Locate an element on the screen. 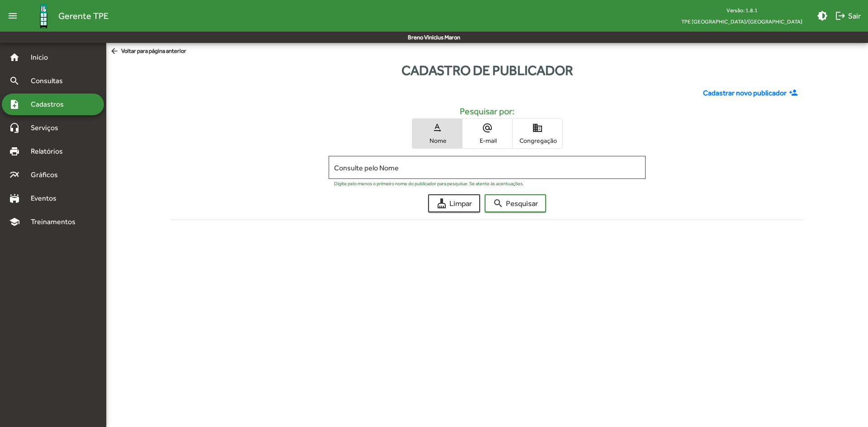 This screenshot has width=868, height=427. span: Cadastros is located at coordinates (50, 104).